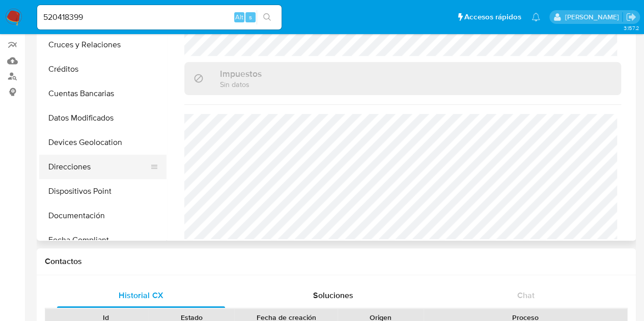 The image size is (644, 321). What do you see at coordinates (593, 17) in the screenshot?
I see `p: marianathalie.grajeda@mercadolibre.com.mx` at bounding box center [593, 17].